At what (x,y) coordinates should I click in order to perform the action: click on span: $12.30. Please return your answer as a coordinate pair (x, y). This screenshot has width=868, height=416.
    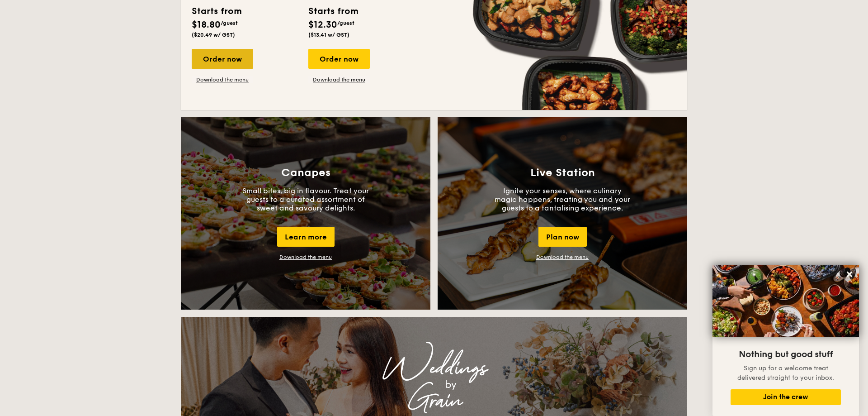
    Looking at the image, I should click on (323, 25).